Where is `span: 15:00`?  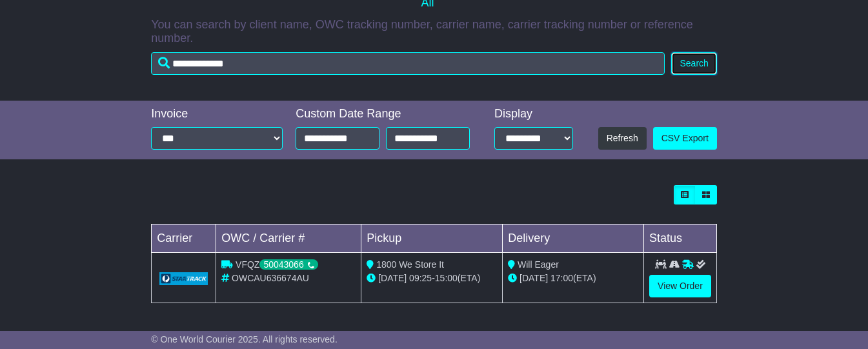 span: 15:00 is located at coordinates (446, 278).